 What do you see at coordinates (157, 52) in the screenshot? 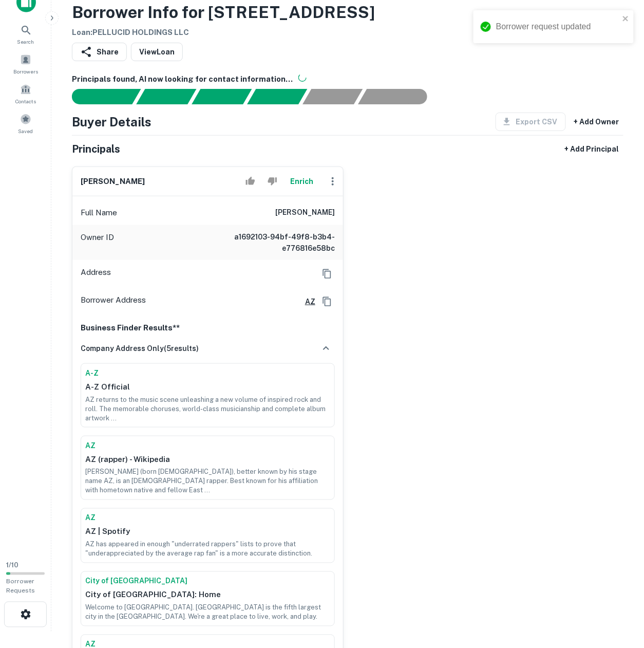
I see `a: ViewLoan` at bounding box center [157, 52].